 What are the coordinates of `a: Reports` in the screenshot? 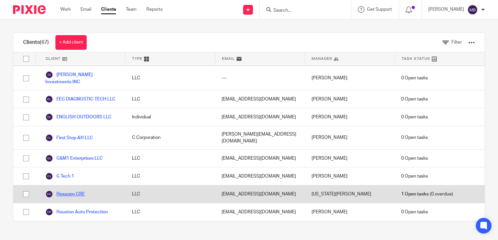 It's located at (154, 9).